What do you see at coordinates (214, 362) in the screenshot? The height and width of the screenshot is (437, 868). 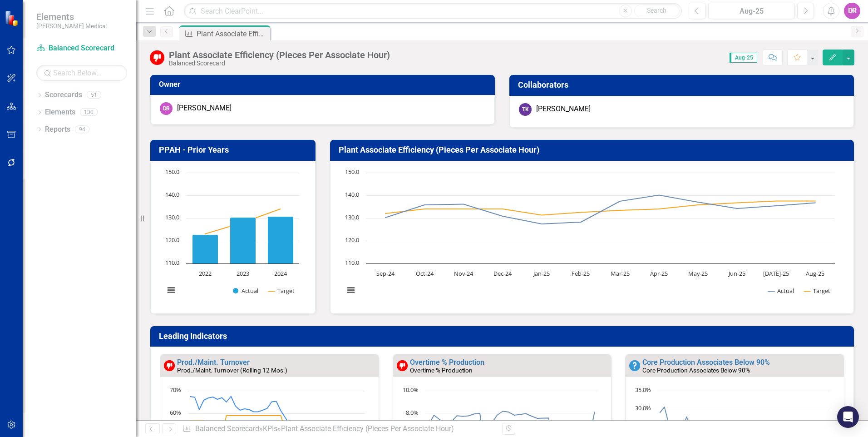 I see `a: Prod./Maint. Turnover` at bounding box center [214, 362].